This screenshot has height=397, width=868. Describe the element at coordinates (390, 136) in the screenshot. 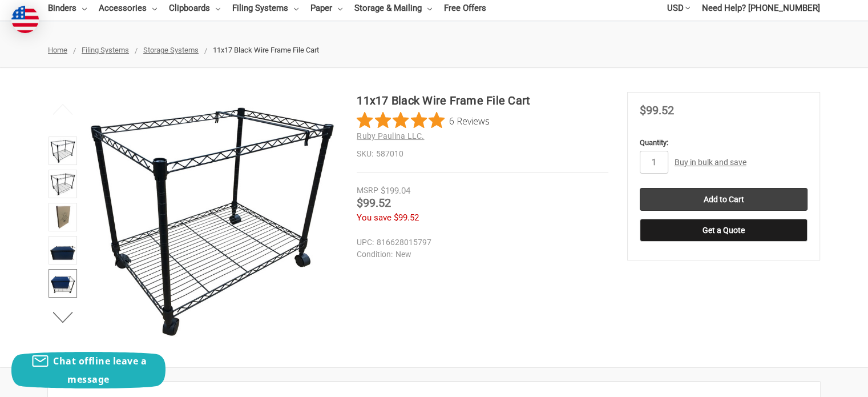

I see `span: Ruby Paulina LLC.` at that location.